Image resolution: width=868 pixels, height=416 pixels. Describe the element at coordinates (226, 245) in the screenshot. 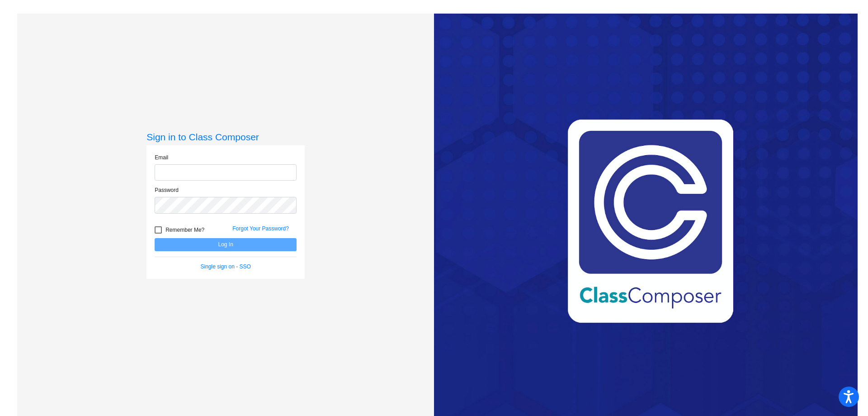

I see `button: Log In` at that location.